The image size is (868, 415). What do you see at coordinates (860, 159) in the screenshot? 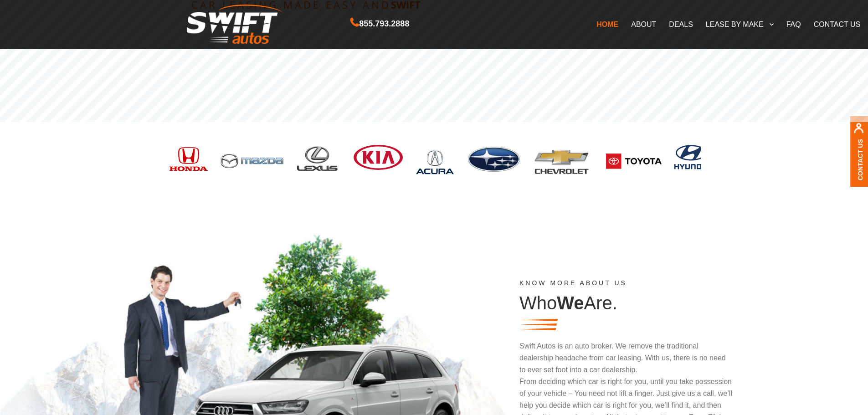
I see `a: Contact Us` at bounding box center [860, 159].